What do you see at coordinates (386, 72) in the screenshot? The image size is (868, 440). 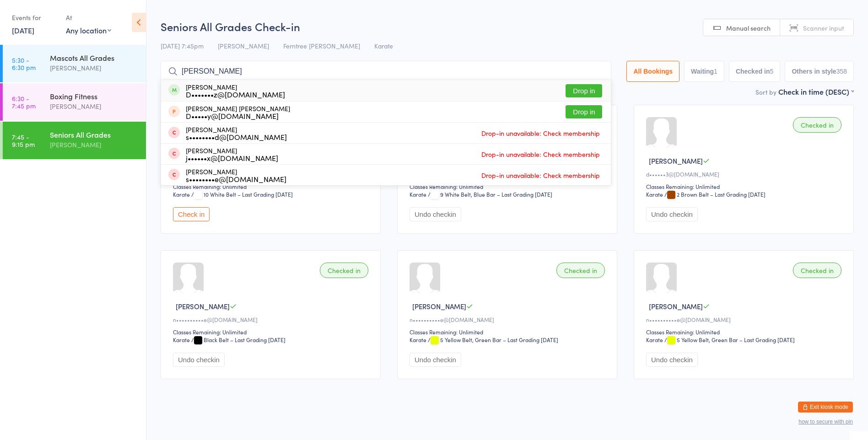 I see `input: Search` at bounding box center [386, 72].